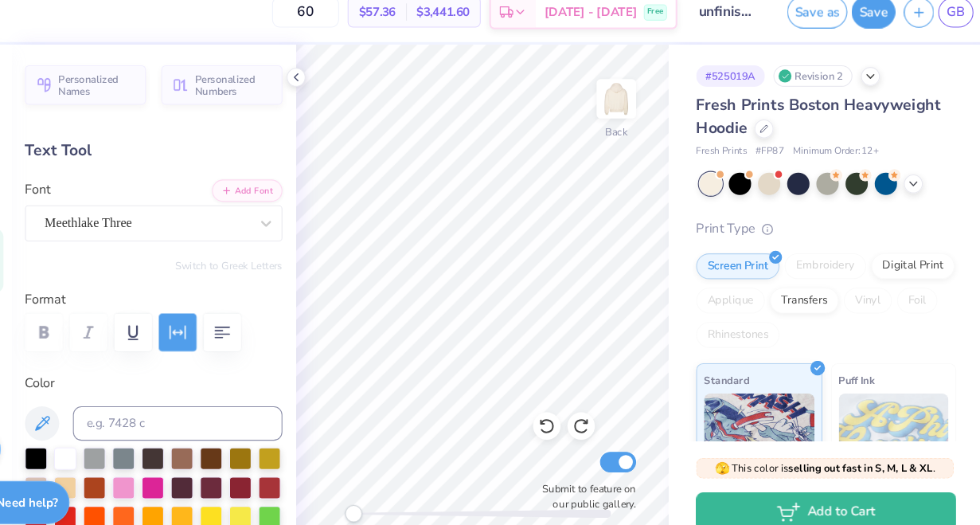 This screenshot has width=980, height=525. Describe the element at coordinates (871, 28) in the screenshot. I see `button: Save` at that location.